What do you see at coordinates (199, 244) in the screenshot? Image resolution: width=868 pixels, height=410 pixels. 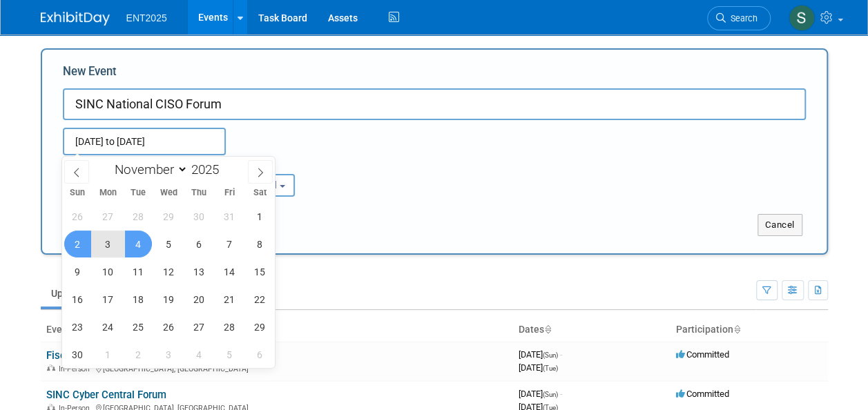 I see `span: November 6, 2025` at bounding box center [199, 244].